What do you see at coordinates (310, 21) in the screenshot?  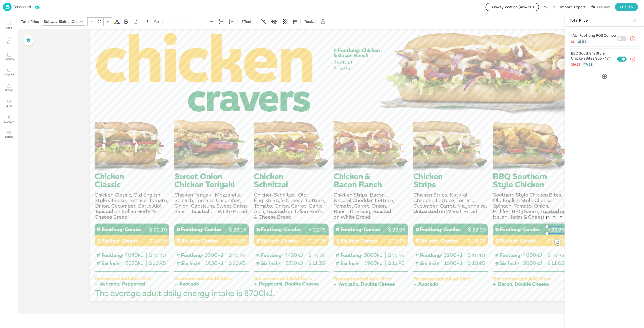 I see `span: Resize` at bounding box center [310, 21].